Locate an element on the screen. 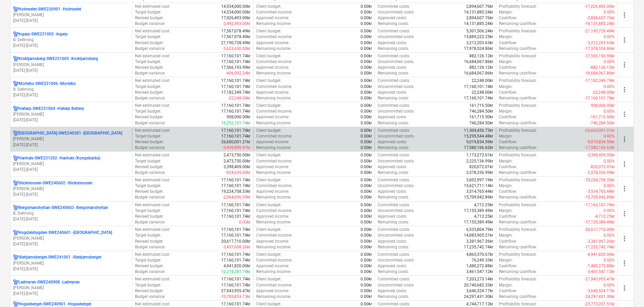  p: 0.00% is located at coordinates (609, 161).